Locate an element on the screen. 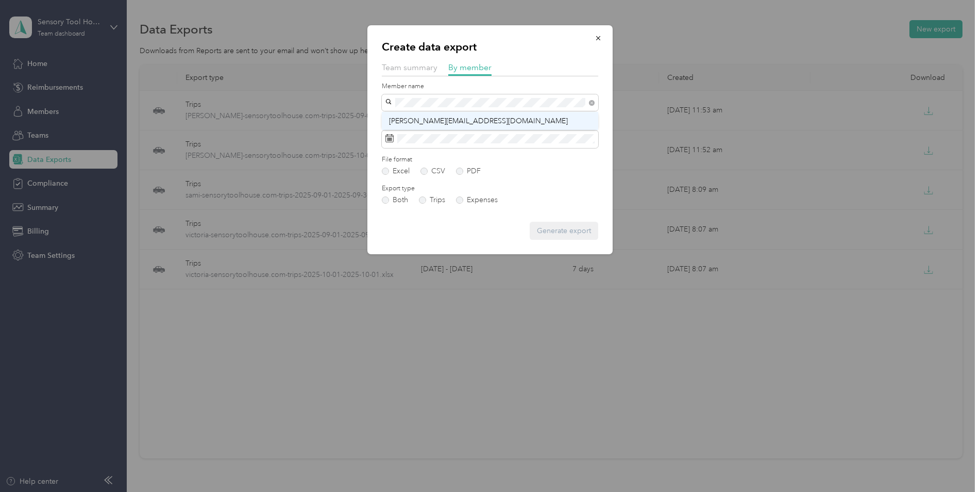 This screenshot has width=980, height=492. label: CSV is located at coordinates (433, 171).